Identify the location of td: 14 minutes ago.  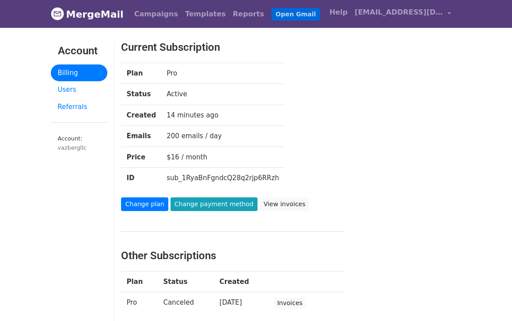
(223, 115).